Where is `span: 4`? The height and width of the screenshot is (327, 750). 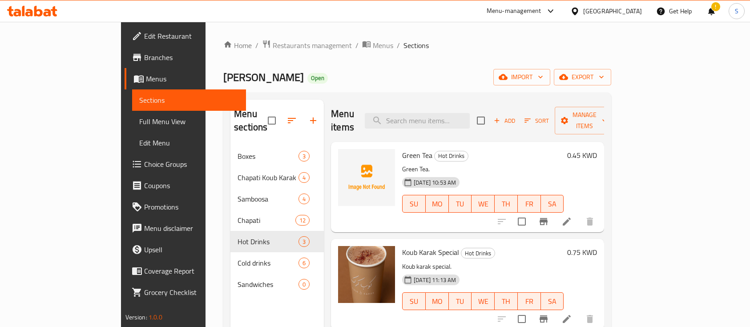
span: 4 is located at coordinates (304, 178).